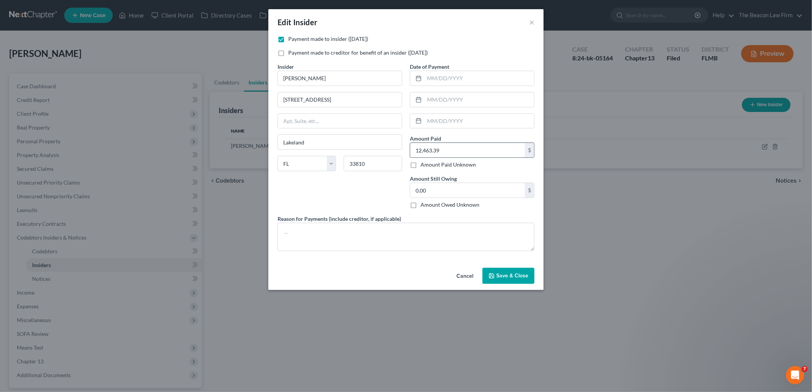 Image resolution: width=812 pixels, height=392 pixels. What do you see at coordinates (450, 205) in the screenshot?
I see `label: Amount Owed Unknown` at bounding box center [450, 205].